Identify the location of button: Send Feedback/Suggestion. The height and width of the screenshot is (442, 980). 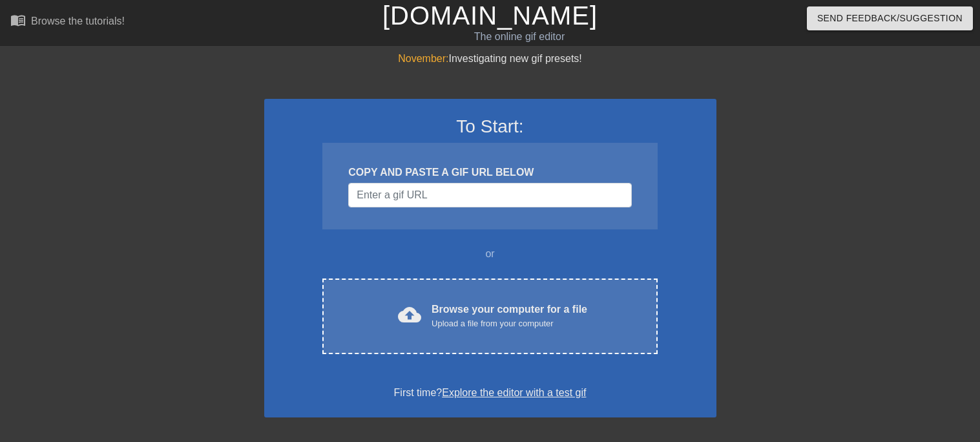
(890, 18).